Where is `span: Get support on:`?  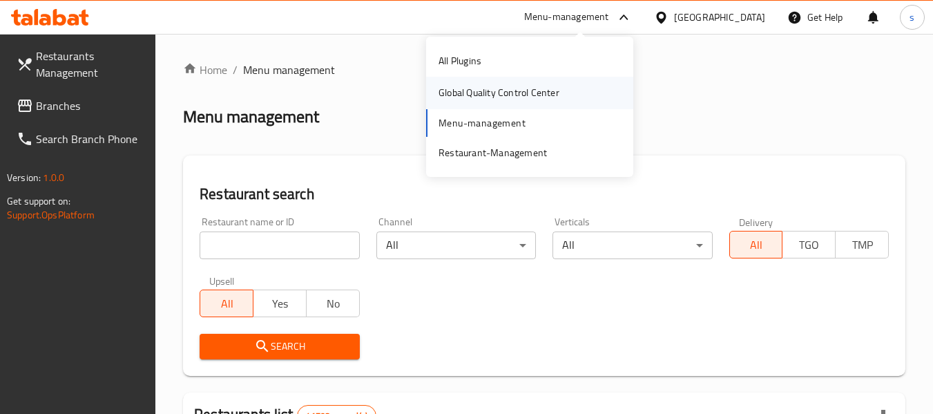 span: Get support on: is located at coordinates (39, 201).